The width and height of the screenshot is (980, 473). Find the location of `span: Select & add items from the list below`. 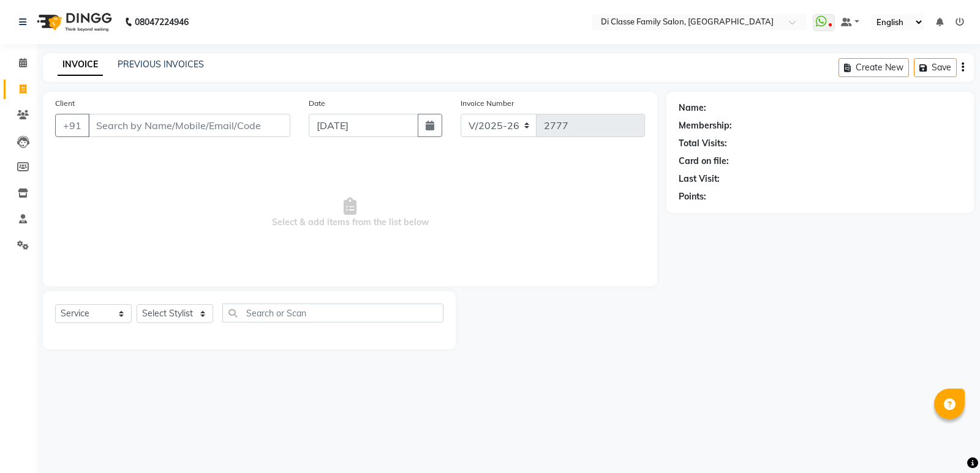

span: Select & add items from the list below is located at coordinates (350, 213).